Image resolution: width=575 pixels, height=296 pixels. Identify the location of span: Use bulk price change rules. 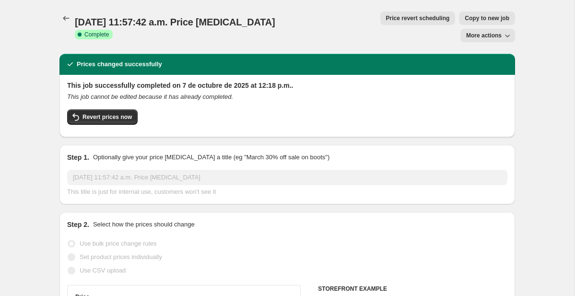
(118, 243).